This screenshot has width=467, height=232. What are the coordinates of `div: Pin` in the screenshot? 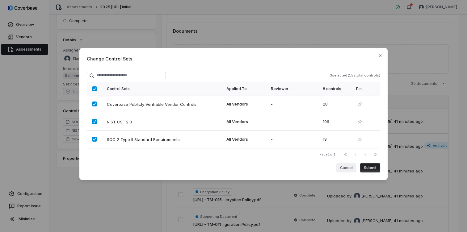 It's located at (365, 89).